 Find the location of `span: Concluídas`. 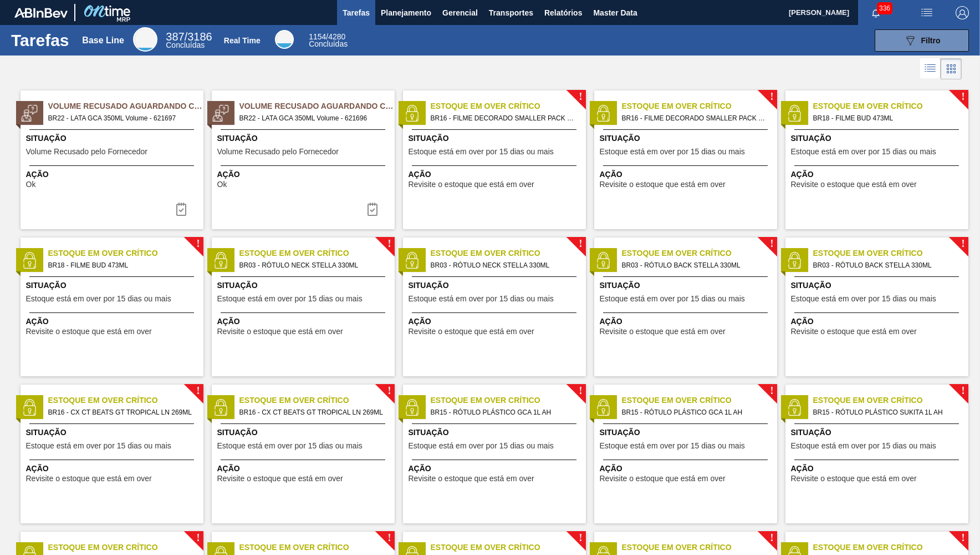

span: Concluídas is located at coordinates (328, 44).